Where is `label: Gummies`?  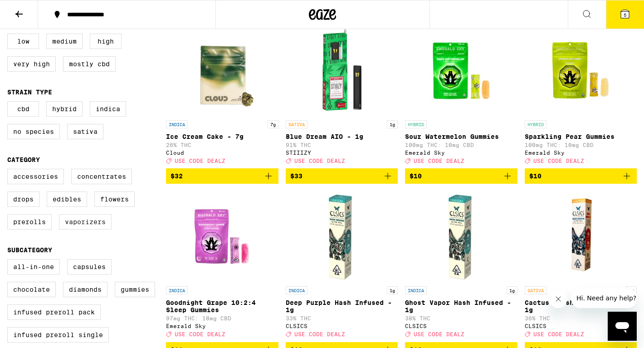 label: Gummies is located at coordinates (135, 290).